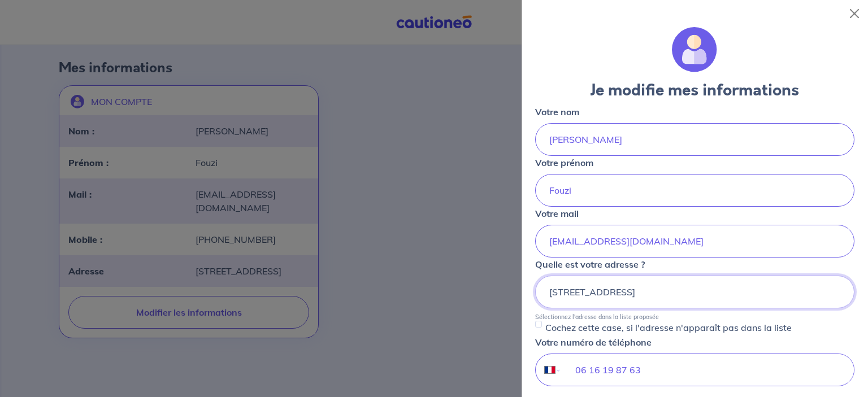  What do you see at coordinates (557, 112) in the screenshot?
I see `p: Votre nom` at bounding box center [557, 112].